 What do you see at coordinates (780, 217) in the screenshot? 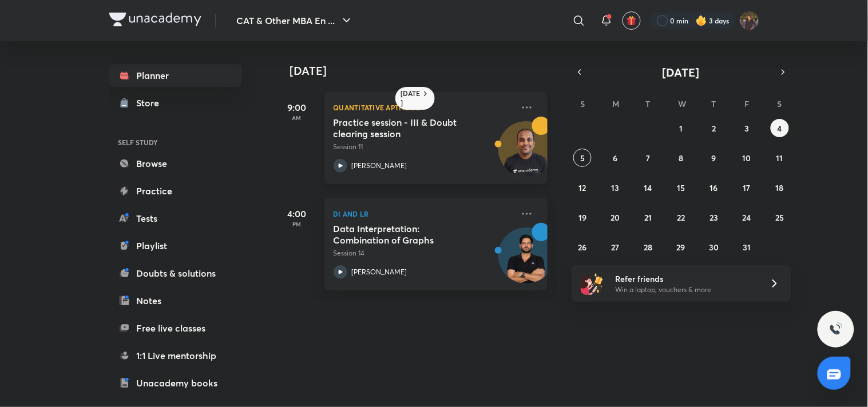
I see `button: October 25, 2025` at bounding box center [780, 217].